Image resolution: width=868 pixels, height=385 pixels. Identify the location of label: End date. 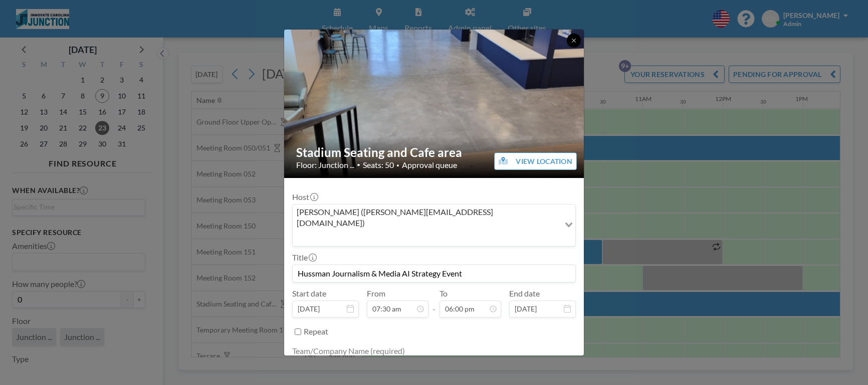
(524, 294).